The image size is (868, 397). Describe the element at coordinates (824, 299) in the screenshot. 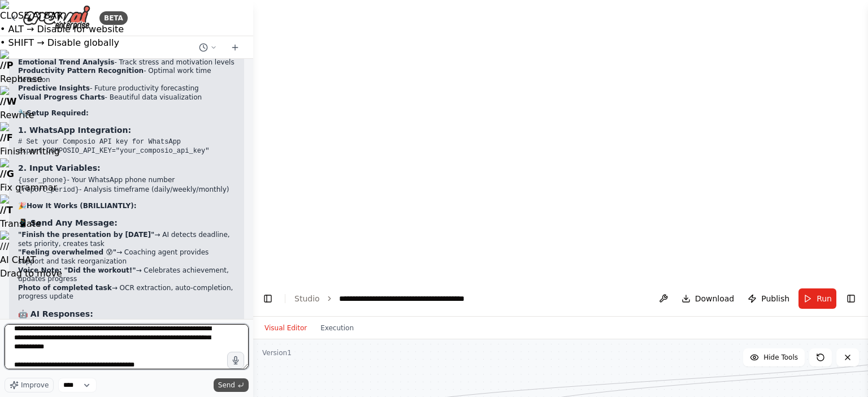

I see `span: Run` at that location.